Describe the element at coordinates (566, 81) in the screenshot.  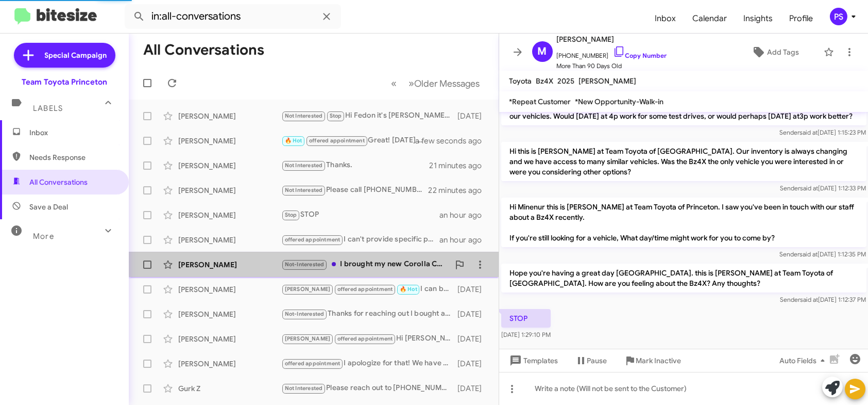
I see `span: 2025` at that location.